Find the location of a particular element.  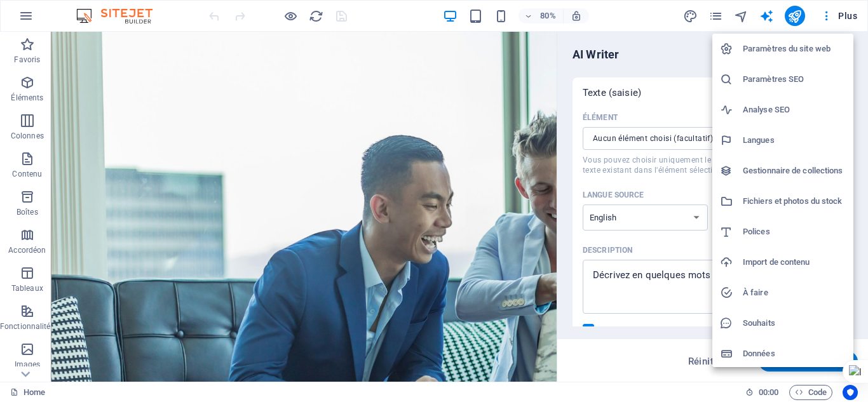

h6: Langues is located at coordinates (794, 140).